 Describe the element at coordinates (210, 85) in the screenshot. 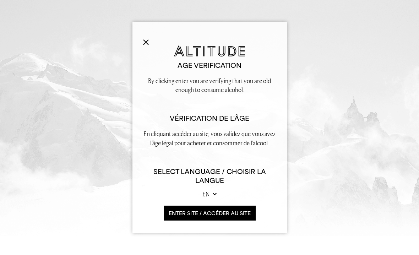

I see `p: By clicking enter you are verifying that you are old enough to consume alcohol.` at that location.